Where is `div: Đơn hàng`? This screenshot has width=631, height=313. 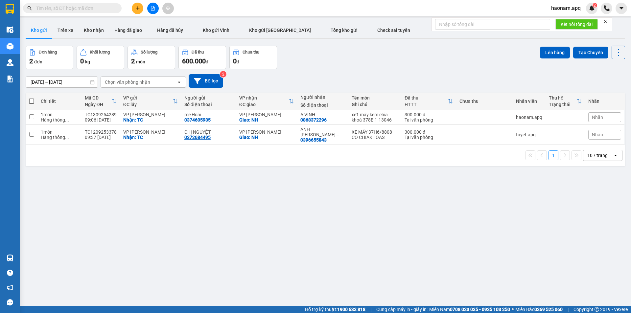
div: Đơn hàng is located at coordinates (48, 52).